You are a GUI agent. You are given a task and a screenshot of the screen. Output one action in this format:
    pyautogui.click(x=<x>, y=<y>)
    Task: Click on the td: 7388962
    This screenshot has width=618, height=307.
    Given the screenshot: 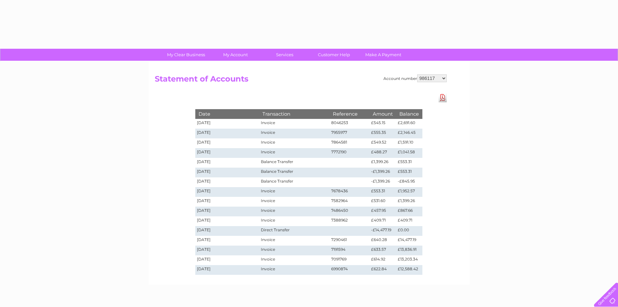 What is the action you would take?
    pyautogui.click(x=350, y=221)
    